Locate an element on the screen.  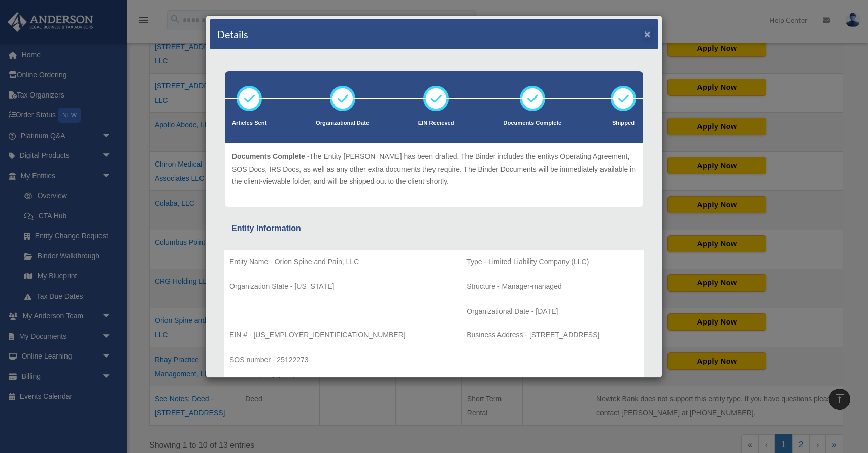
div: Entity Information is located at coordinates (434, 229).